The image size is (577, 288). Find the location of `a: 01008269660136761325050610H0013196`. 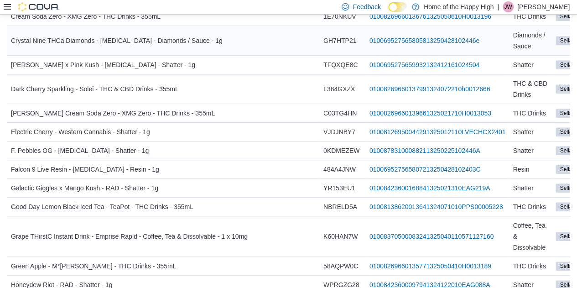

a: 01008269660136761325050610H0013196 is located at coordinates (430, 16).